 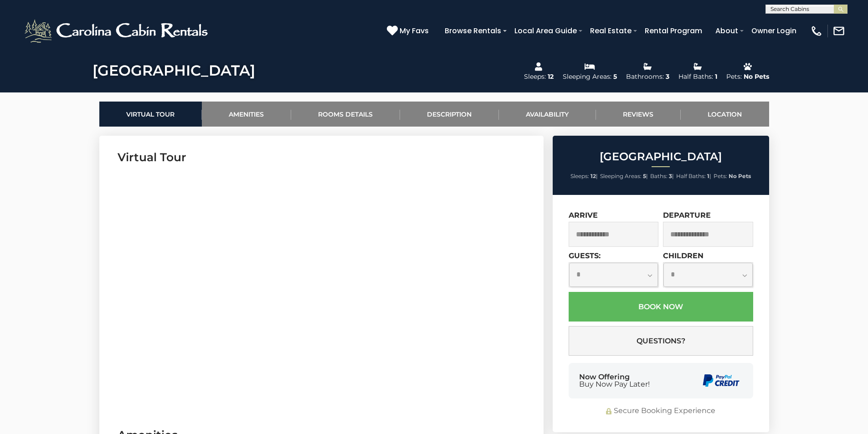 What do you see at coordinates (583, 215) in the screenshot?
I see `label: Arrive` at bounding box center [583, 215].